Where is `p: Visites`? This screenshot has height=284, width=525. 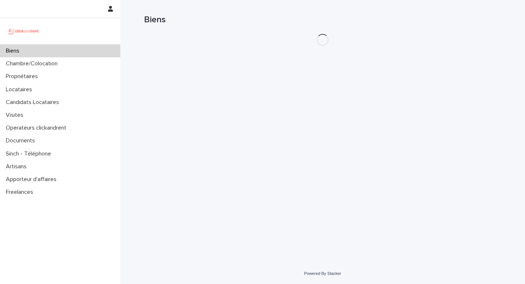 p: Visites is located at coordinates (16, 115).